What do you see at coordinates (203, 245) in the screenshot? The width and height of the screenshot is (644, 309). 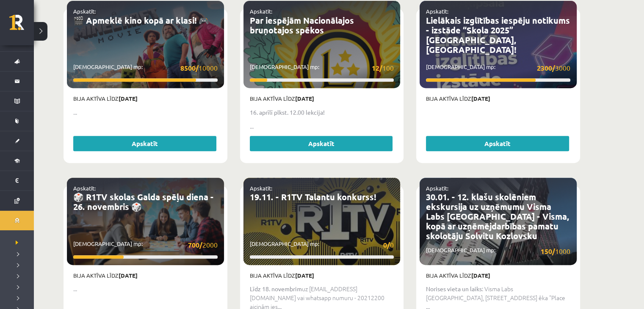 I see `span: 2000` at bounding box center [203, 245].